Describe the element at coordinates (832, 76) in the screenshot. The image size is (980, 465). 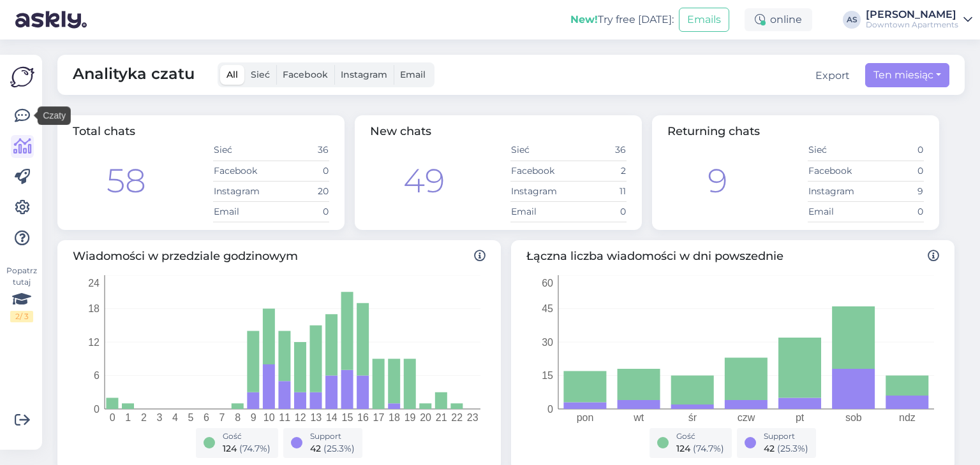
I see `button: Export` at that location.